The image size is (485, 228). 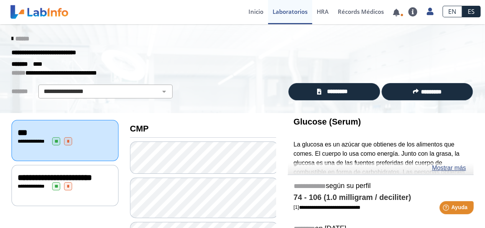 What do you see at coordinates (323, 12) in the screenshot?
I see `span: HRA` at bounding box center [323, 12].